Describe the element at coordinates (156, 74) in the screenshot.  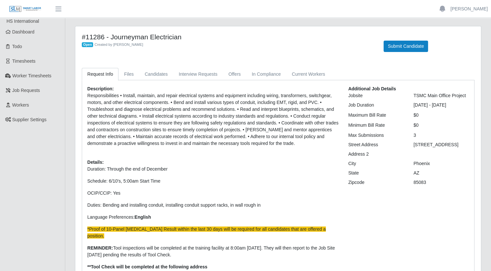
I see `a: Candidates` at that location.